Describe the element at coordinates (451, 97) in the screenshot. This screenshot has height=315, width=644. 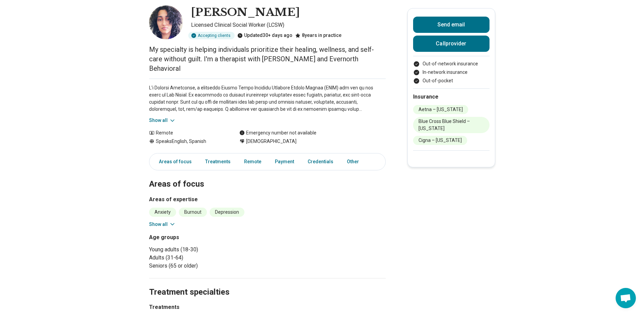
I see `h2: Insurance` at that location.